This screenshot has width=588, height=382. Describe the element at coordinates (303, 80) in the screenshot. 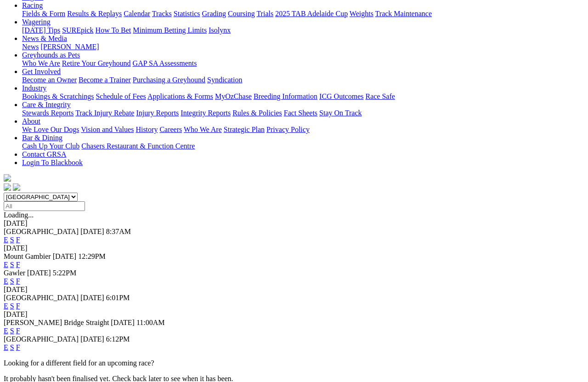

I see `div: Get Involved` at that location.